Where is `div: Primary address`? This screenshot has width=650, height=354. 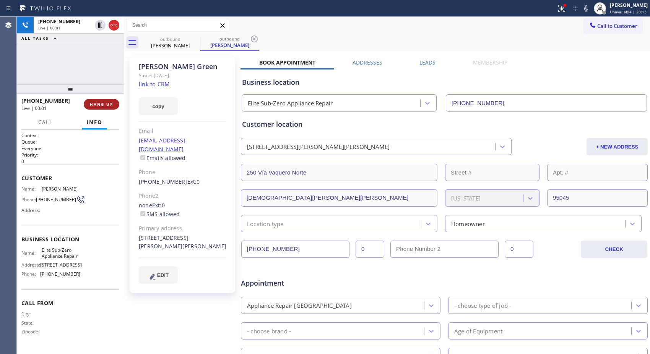 div: Primary address is located at coordinates (182, 229).